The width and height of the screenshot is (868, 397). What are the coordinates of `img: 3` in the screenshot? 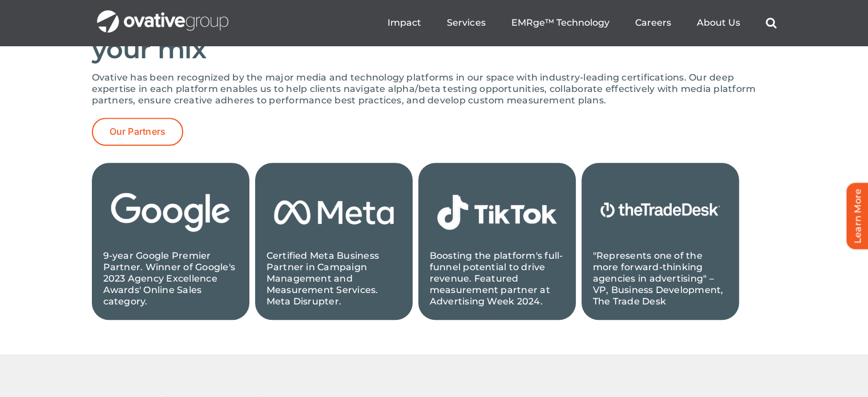 It's located at (334, 212).